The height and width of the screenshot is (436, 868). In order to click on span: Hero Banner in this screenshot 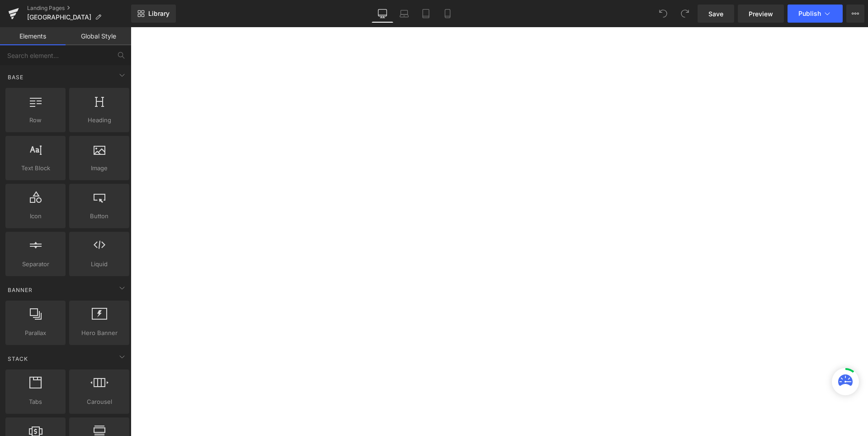, I will do `click(99, 333)`.